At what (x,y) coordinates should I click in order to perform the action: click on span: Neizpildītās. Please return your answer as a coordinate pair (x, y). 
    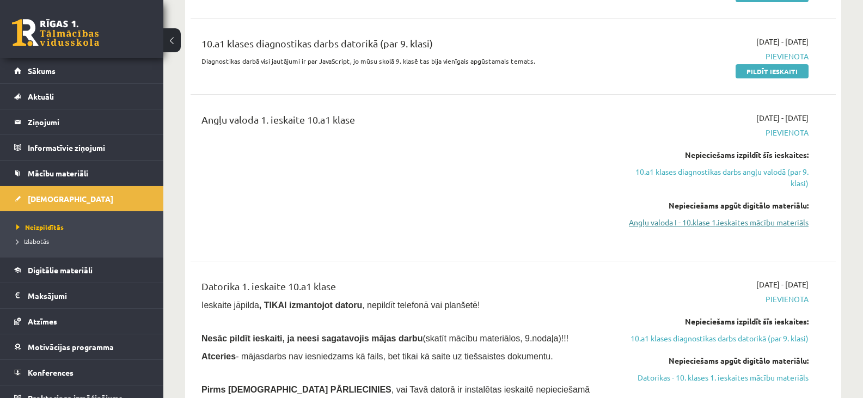
    Looking at the image, I should click on (40, 227).